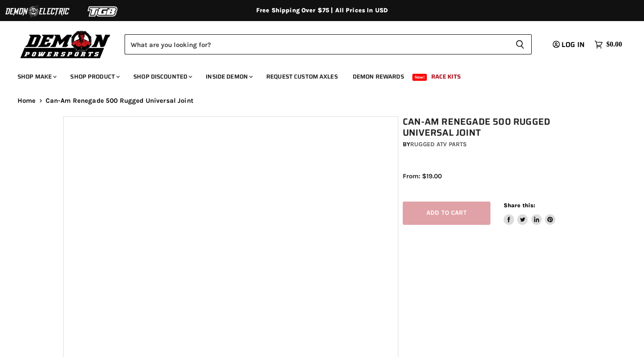 The width and height of the screenshot is (644, 357). What do you see at coordinates (519, 205) in the screenshot?
I see `span: Share this:` at bounding box center [519, 205].